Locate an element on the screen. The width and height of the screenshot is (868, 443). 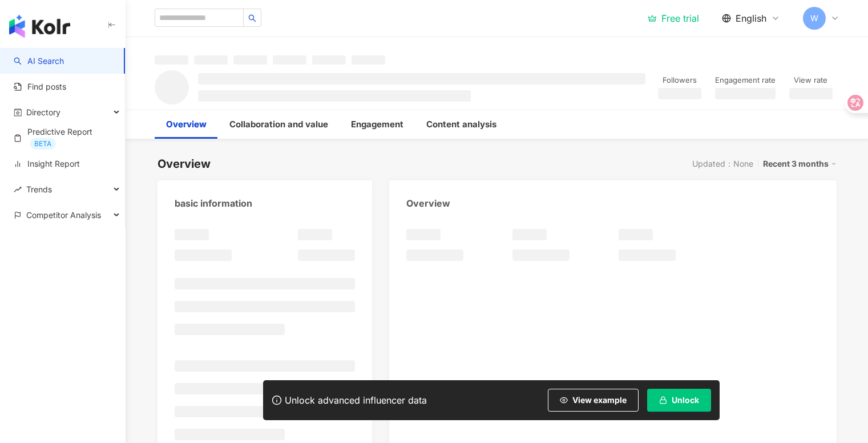
a: Free trial is located at coordinates (673, 18).